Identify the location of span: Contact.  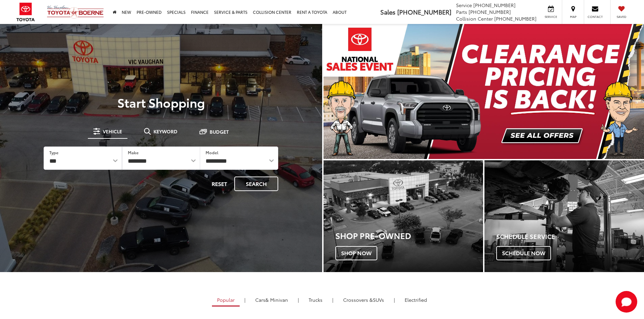
(595, 17).